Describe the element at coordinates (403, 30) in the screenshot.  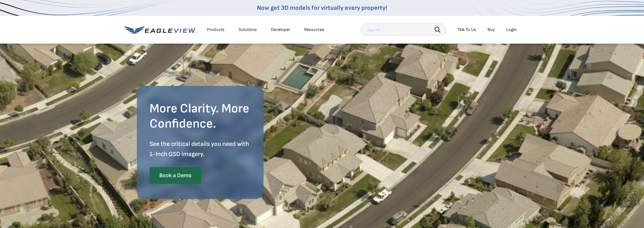
I see `input: Search` at that location.